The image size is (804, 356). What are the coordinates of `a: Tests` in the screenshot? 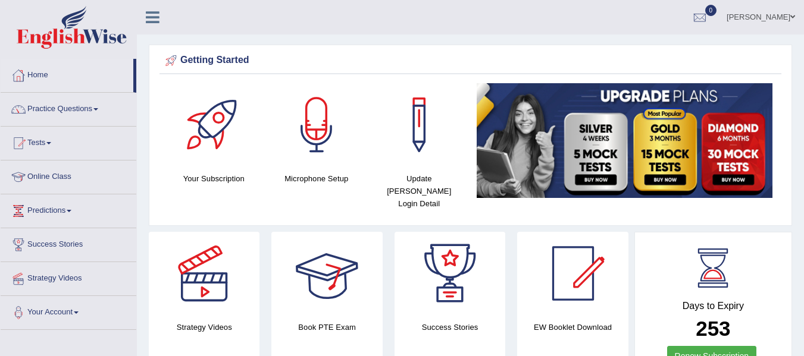 It's located at (68, 142).